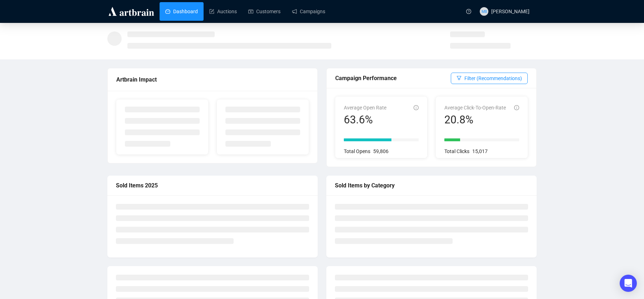  What do you see at coordinates (480, 152) in the screenshot?
I see `span: 15,017` at bounding box center [480, 152].